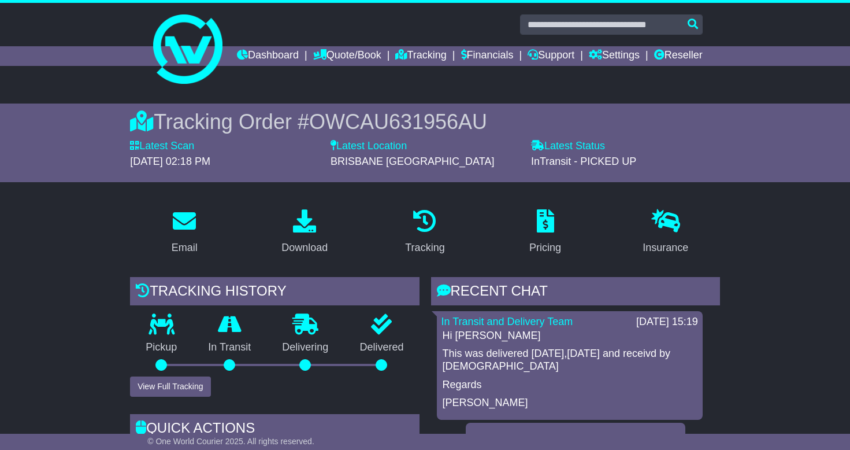  I want to click on a: Settings, so click(614, 56).